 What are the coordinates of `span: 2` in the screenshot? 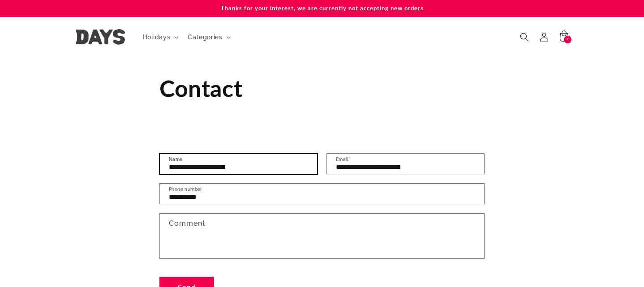 It's located at (568, 39).